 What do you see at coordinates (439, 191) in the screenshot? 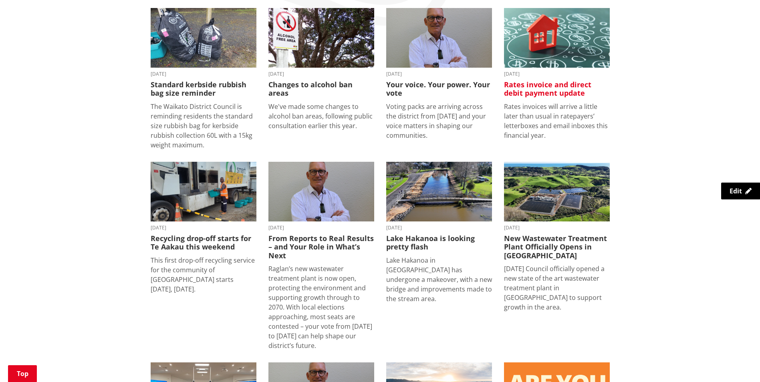
I see `img: Lake Hakanoa footbridge` at bounding box center [439, 191].